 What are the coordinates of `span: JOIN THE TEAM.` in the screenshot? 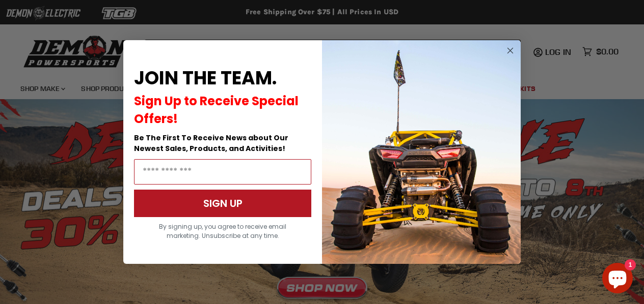 It's located at (205, 78).